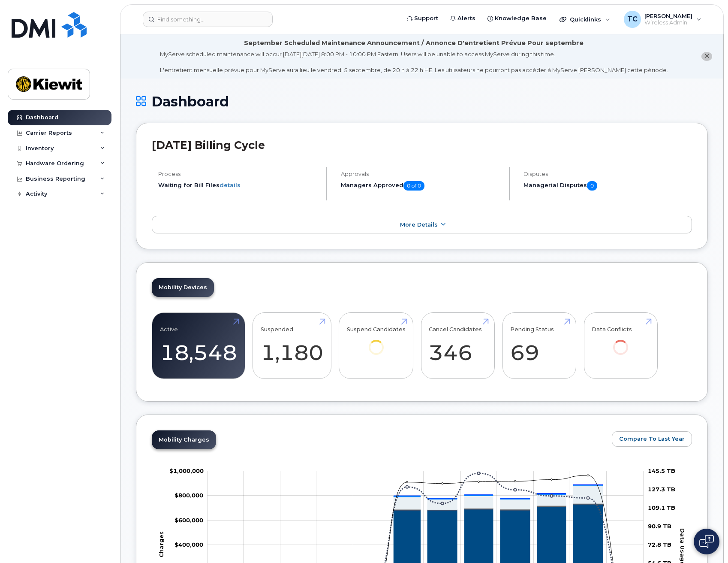 Image resolution: width=728 pixels, height=563 pixels. What do you see at coordinates (706, 56) in the screenshot?
I see `button: close notification` at bounding box center [706, 56].